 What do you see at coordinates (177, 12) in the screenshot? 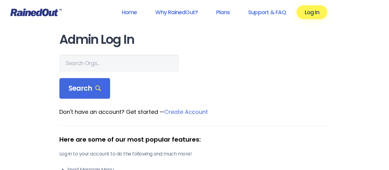
I see `a: Why RainedOut?` at bounding box center [177, 12].